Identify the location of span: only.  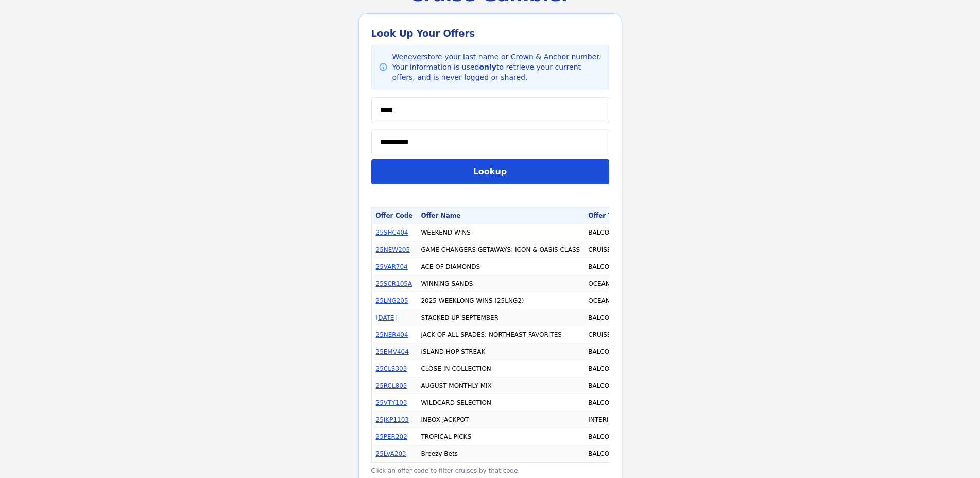
(488, 67).